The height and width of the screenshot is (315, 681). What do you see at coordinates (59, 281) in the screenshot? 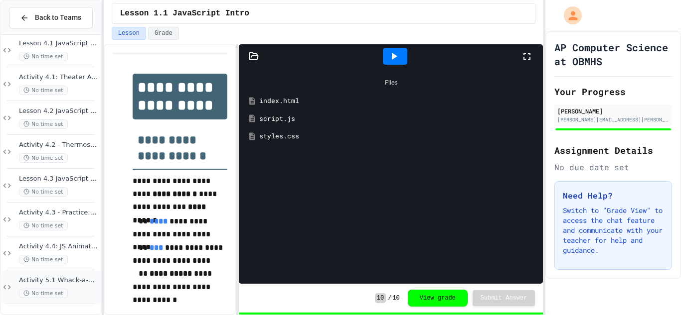
I see `span: Activity 5.1 Whack-a-Mole App: Introduction to Coding a Complete Create Performance Task` at bounding box center [59, 281].